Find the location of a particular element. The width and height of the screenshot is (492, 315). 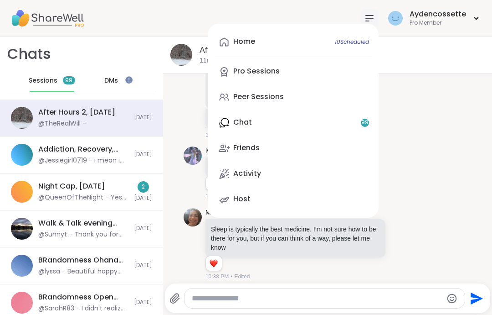

div: Peer Sessions is located at coordinates (259, 97).